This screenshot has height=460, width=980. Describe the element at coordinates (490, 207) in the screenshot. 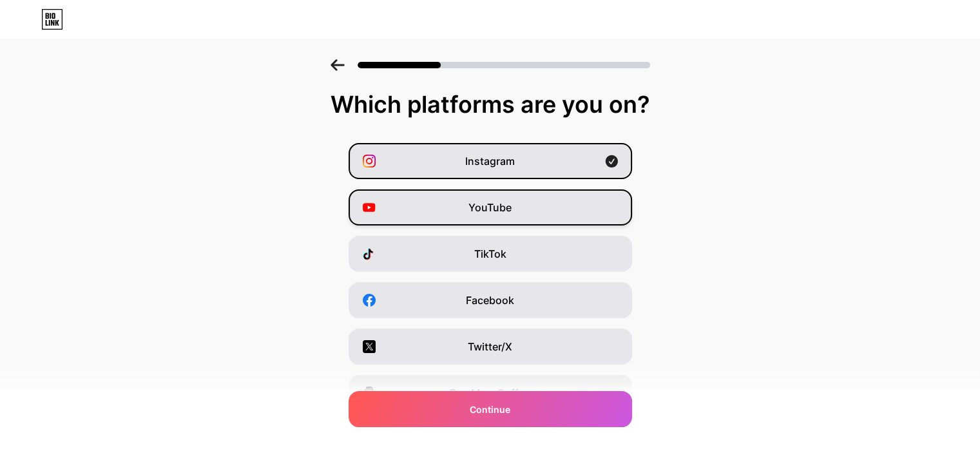

I see `span: YouTube` at that location.